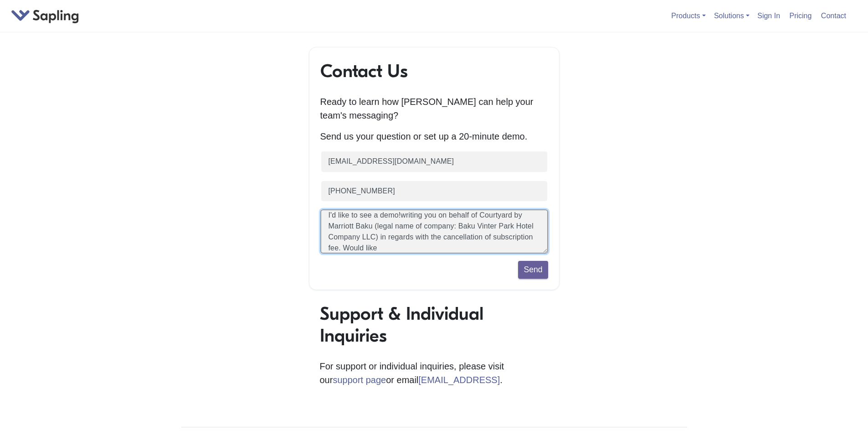 The image size is (868, 431). What do you see at coordinates (533, 269) in the screenshot?
I see `button: Send` at bounding box center [533, 269].